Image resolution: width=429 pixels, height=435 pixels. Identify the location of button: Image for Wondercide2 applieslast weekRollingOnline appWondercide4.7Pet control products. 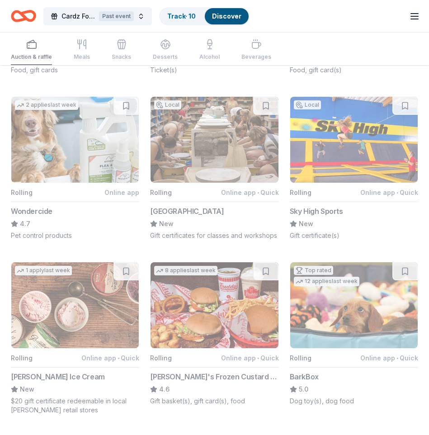
(75, 168).